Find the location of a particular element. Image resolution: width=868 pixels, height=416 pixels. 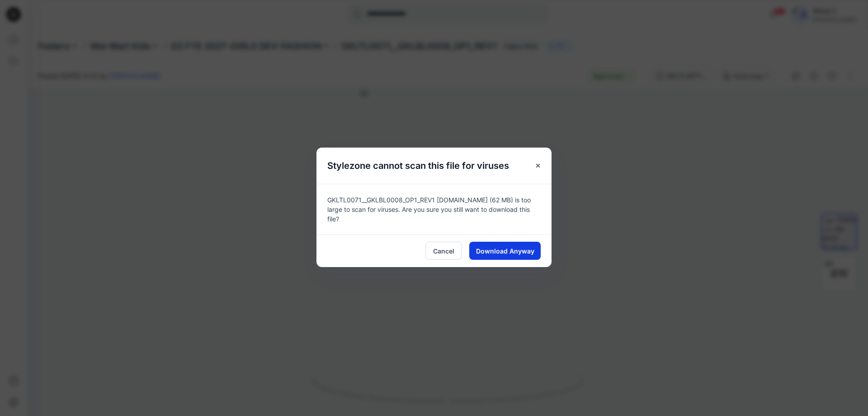

span: Download Anyway is located at coordinates (505, 251).